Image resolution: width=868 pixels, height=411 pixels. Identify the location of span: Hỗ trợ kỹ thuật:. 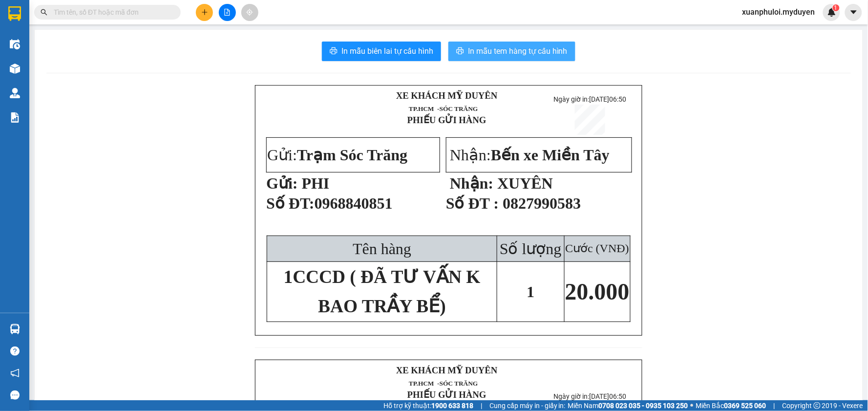
(428, 406).